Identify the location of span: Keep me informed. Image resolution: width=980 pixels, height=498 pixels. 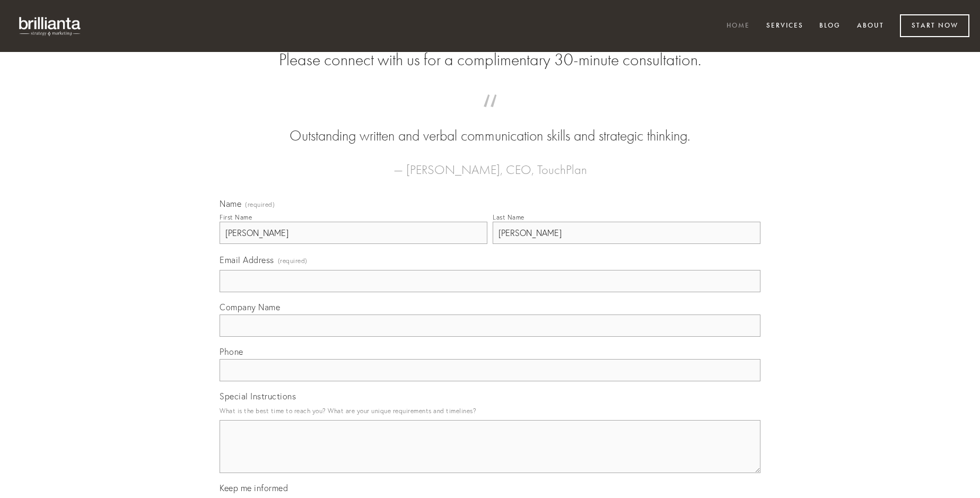
(254, 488).